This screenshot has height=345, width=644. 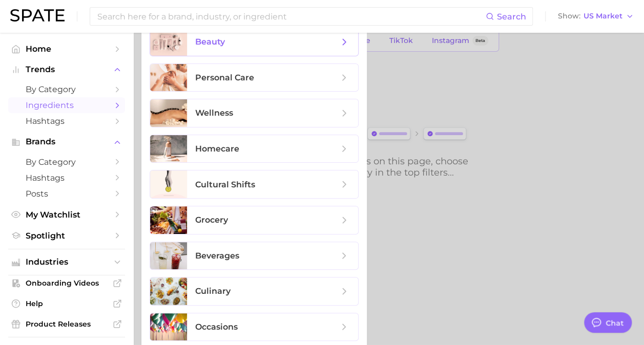 What do you see at coordinates (67, 262) in the screenshot?
I see `button: Industries` at bounding box center [67, 262].